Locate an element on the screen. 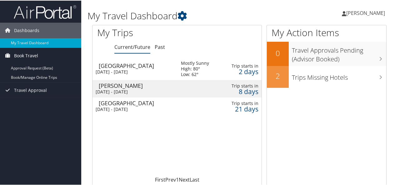 The width and height of the screenshot is (395, 185). div: 21 days is located at coordinates (243, 109).